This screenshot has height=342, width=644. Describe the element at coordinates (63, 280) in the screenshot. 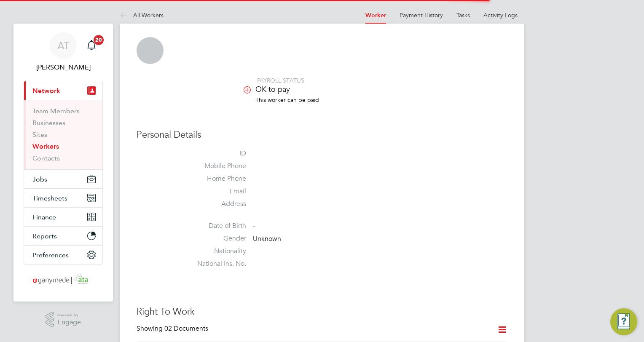

I see `a: Go to home page` at that location.